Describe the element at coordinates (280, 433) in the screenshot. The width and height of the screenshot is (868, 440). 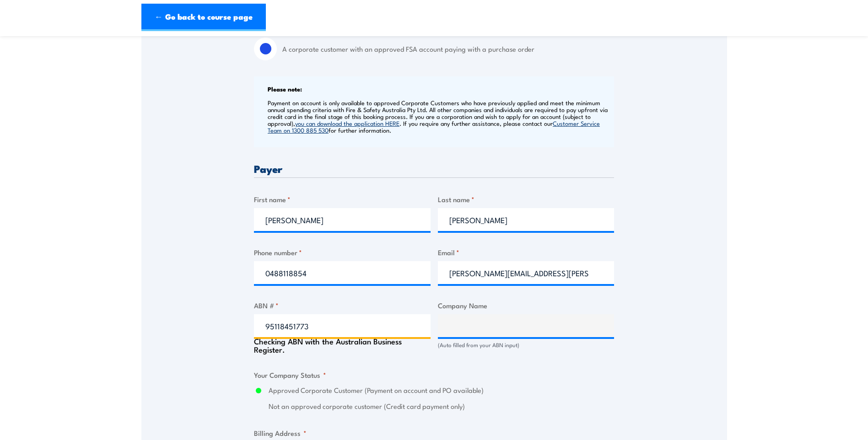
I see `legend: Billing Address` at that location.